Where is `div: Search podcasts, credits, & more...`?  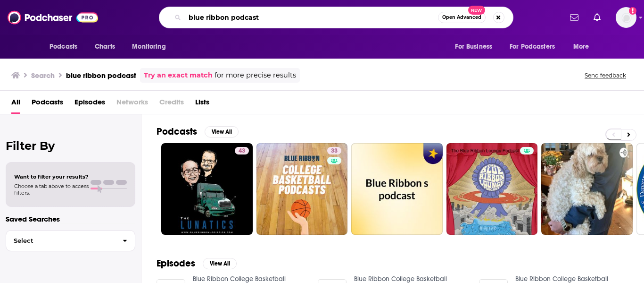
div: Search podcasts, credits, & more... is located at coordinates (336, 18).